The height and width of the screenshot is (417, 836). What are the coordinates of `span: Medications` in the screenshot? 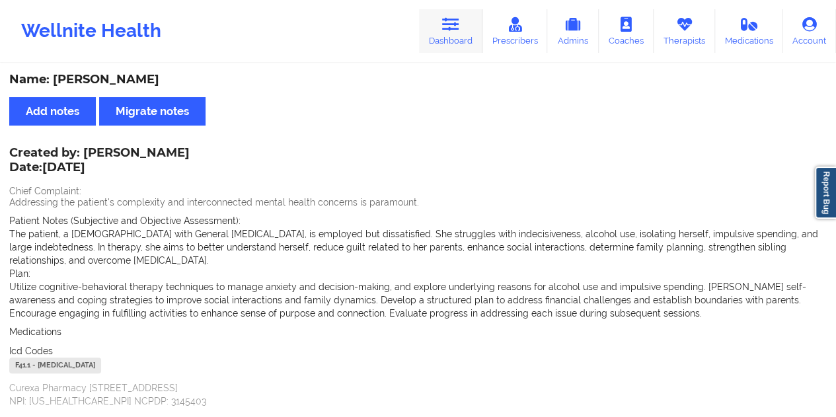 It's located at (35, 332).